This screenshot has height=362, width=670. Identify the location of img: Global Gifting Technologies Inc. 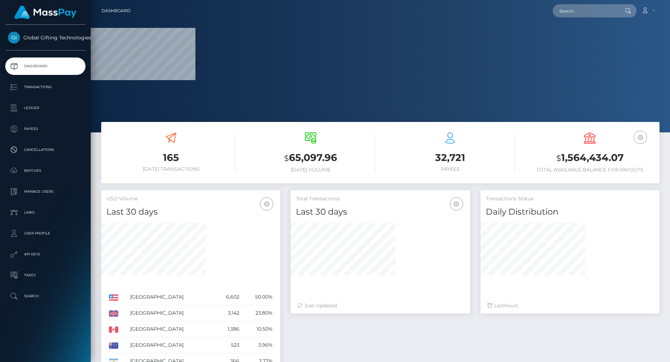
(14, 38).